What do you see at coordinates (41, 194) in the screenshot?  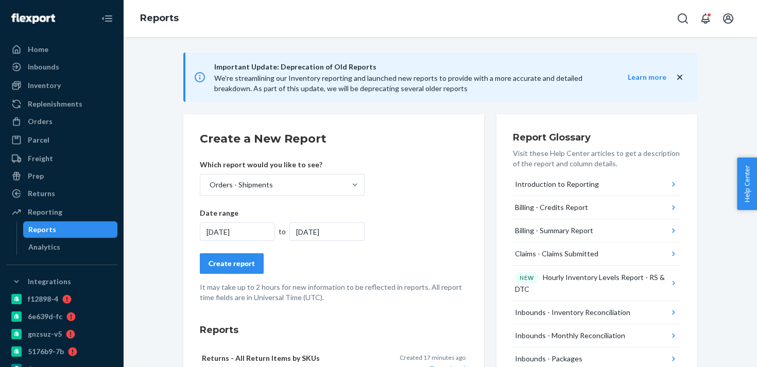 I see `div: Returns` at bounding box center [41, 194].